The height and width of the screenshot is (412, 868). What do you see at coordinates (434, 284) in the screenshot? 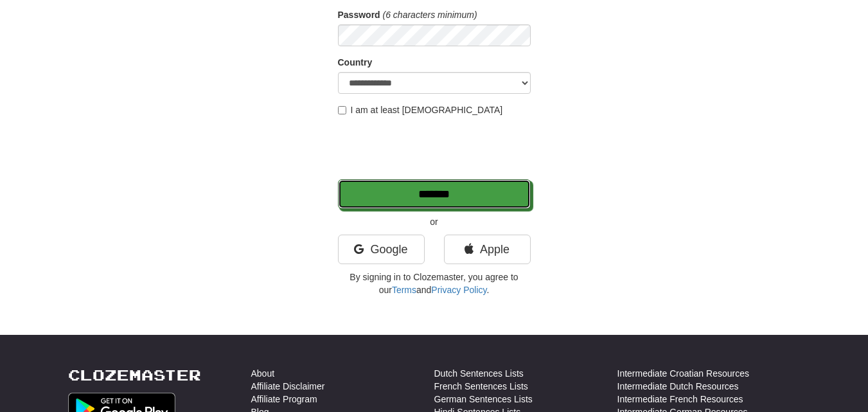
I see `p: By signing in to Clozemaster, you agree to our and .` at bounding box center [434, 284].